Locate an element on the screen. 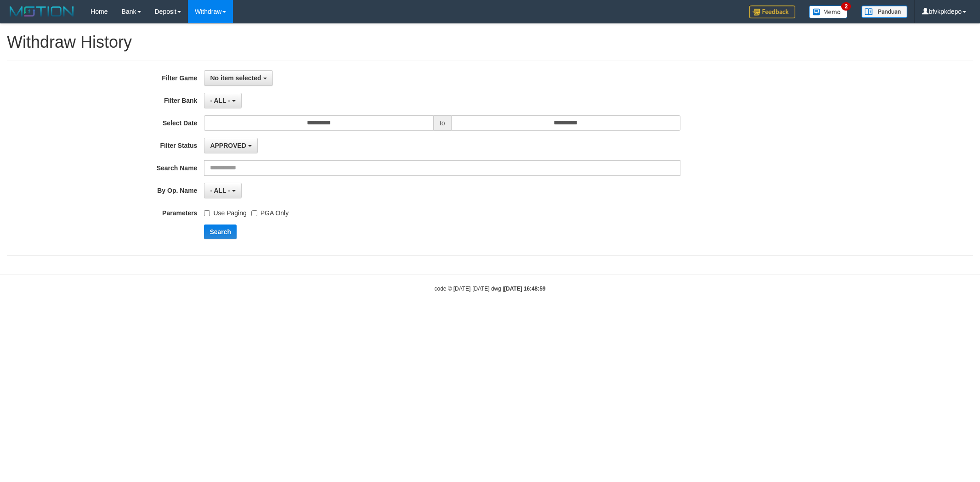 The height and width of the screenshot is (482, 980). img: MOTION_logo.png is located at coordinates (42, 11).